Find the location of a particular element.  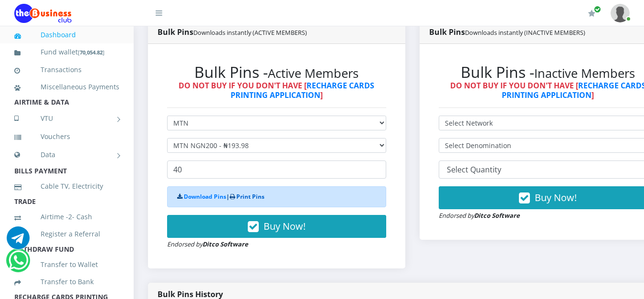

a: Cable TV, Electricity is located at coordinates (66, 186).